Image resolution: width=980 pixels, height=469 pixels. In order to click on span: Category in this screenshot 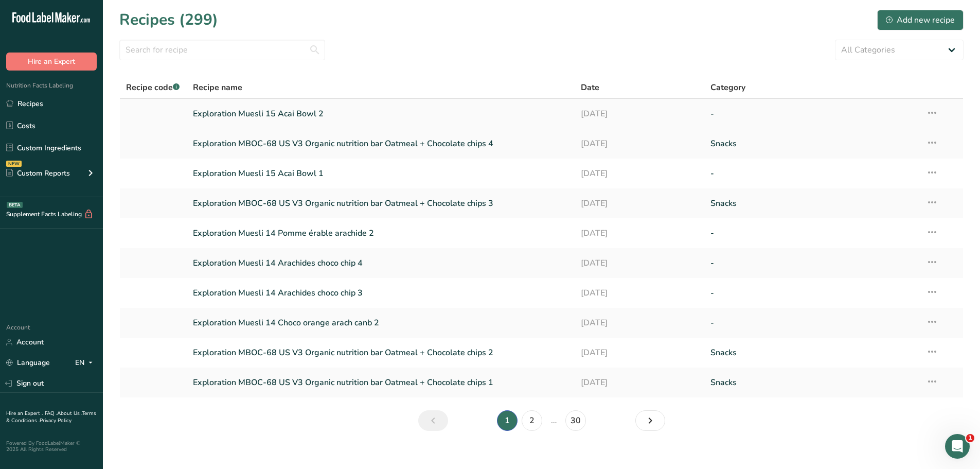, I will do `click(728, 88)`.